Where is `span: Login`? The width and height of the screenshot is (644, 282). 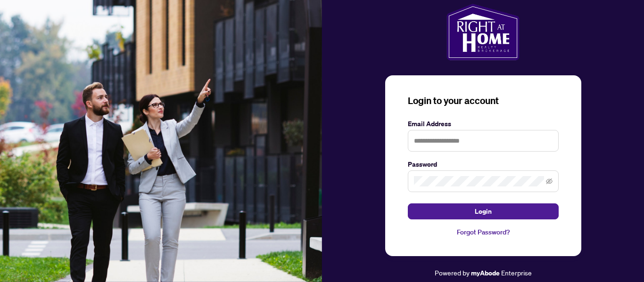
span: Login is located at coordinates (483, 211).